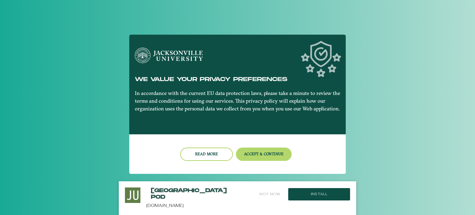 The image size is (475, 215). What do you see at coordinates (319, 194) in the screenshot?
I see `button: Install` at bounding box center [319, 194].